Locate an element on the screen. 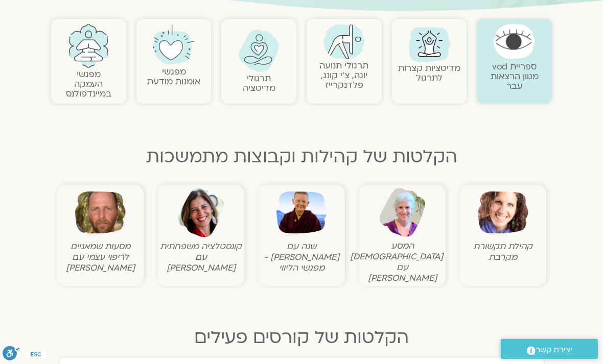 This screenshot has height=364, width=603. h2: הקלטות של קורסים פעילים is located at coordinates (301, 337).